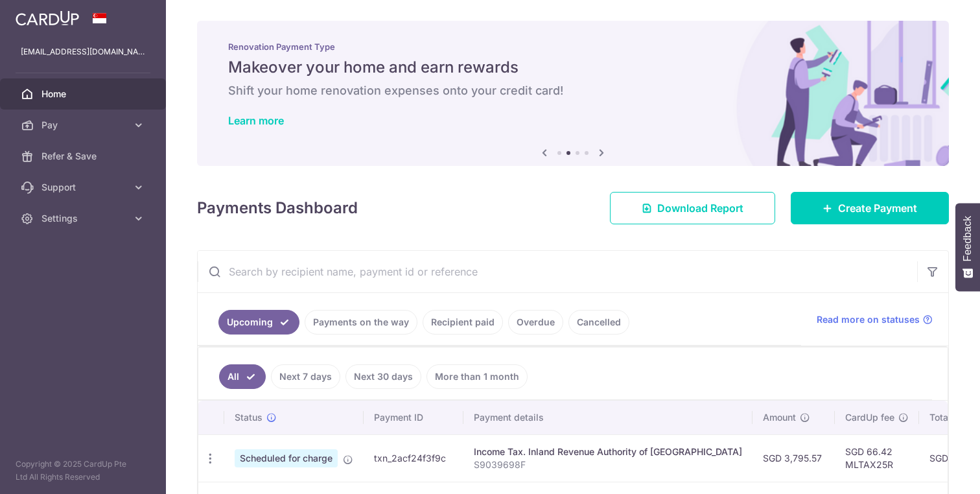 The image size is (980, 494). Describe the element at coordinates (259, 323) in the screenshot. I see `a: Upcoming` at that location.